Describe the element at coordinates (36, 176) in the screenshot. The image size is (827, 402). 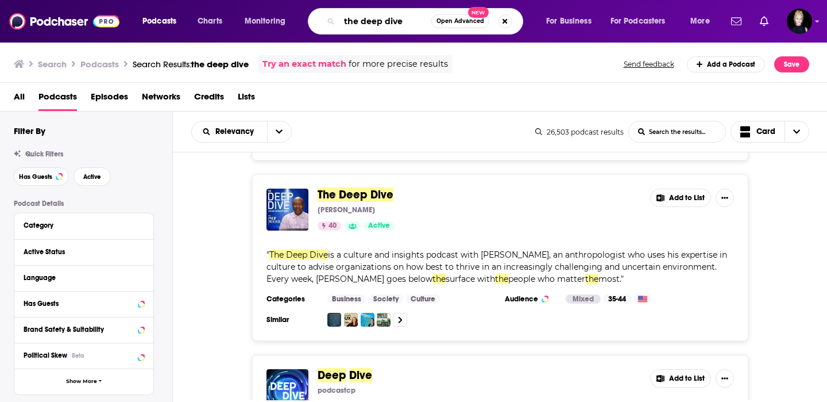
I see `span: Has Guests` at that location.